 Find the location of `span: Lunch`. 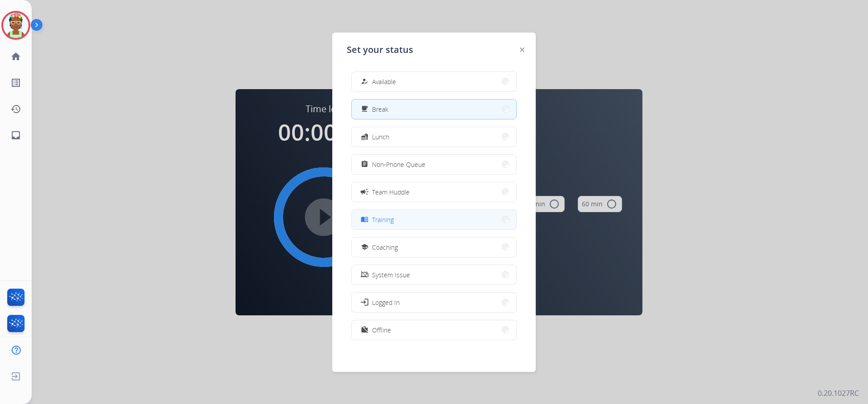

span: Lunch is located at coordinates (381, 136).